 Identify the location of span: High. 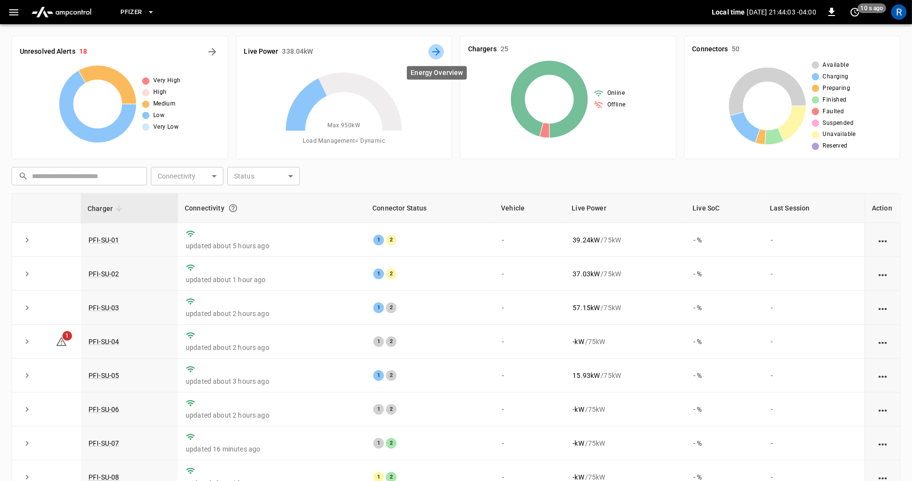
(160, 92).